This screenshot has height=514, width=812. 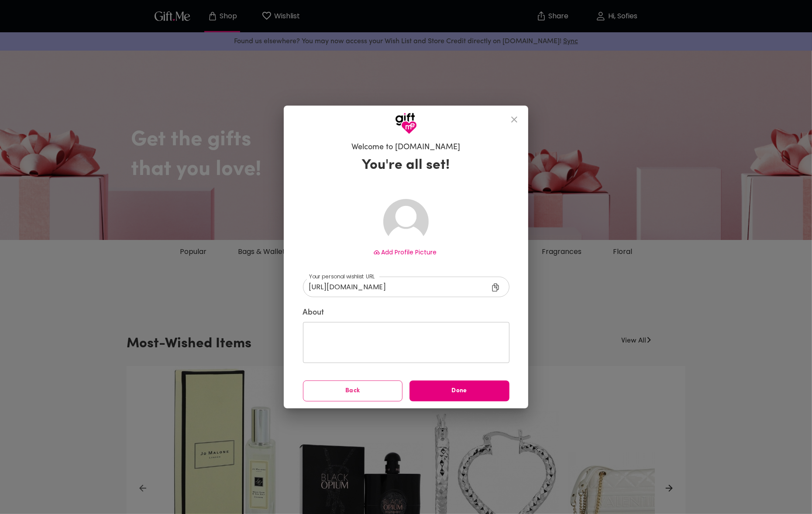 I want to click on span: Done, so click(x=459, y=390).